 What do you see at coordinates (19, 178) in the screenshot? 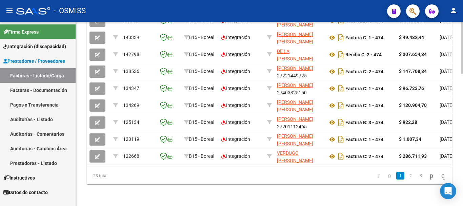
I see `span: Instructivos` at bounding box center [19, 178].